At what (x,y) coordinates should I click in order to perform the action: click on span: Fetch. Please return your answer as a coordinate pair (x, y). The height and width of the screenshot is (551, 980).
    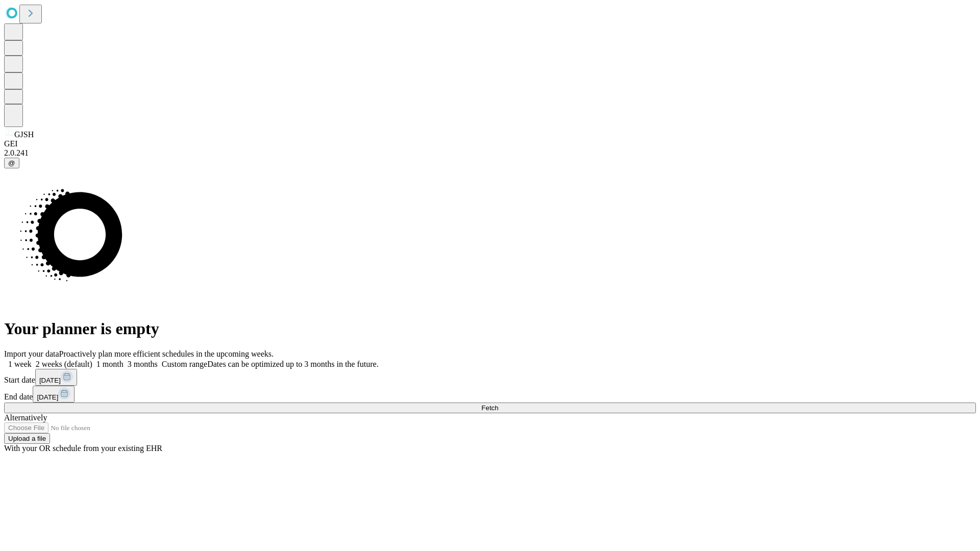
    Looking at the image, I should click on (489, 408).